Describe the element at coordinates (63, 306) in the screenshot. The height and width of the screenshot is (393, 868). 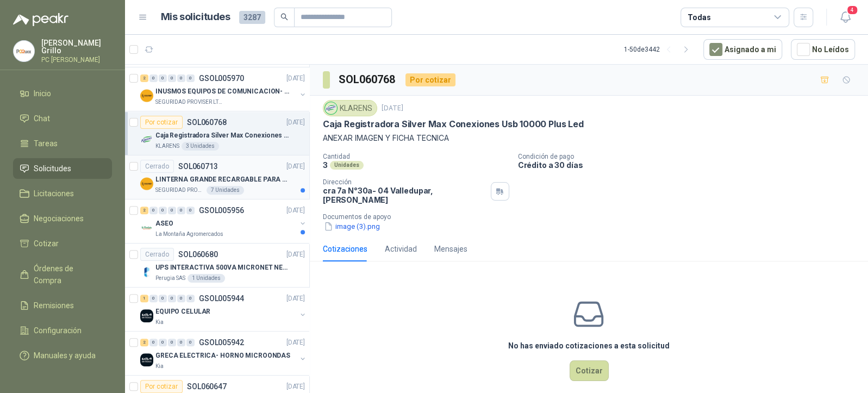
I see `a: Remisiones` at that location.